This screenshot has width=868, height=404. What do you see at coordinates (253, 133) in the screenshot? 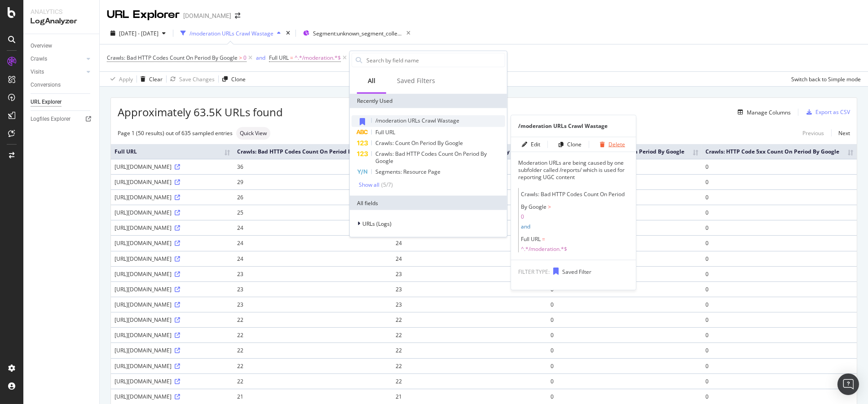
I see `span: Quick View` at bounding box center [253, 133].